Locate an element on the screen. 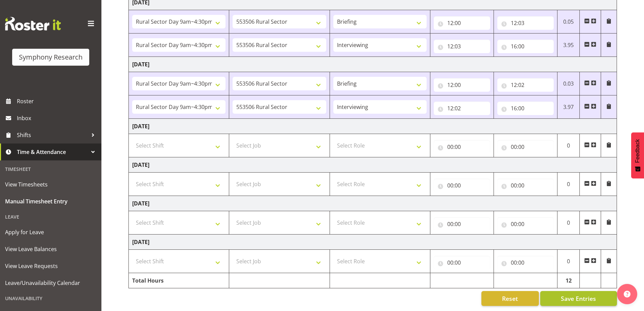 This screenshot has height=311, width=644. td: 0.03 is located at coordinates (569, 84).